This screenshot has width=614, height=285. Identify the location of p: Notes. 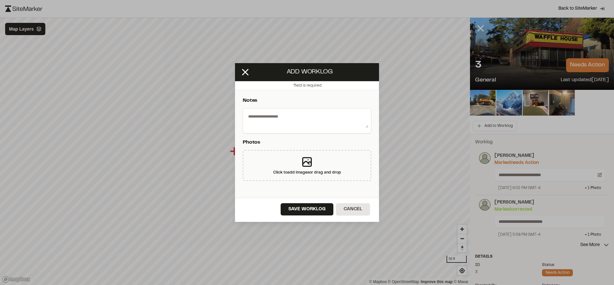
(306, 100).